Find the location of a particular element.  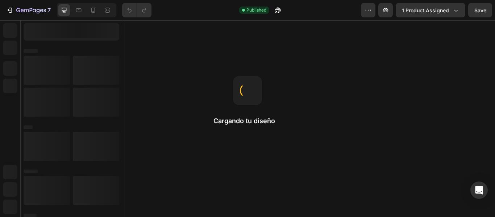

button: 7 is located at coordinates (28, 10).